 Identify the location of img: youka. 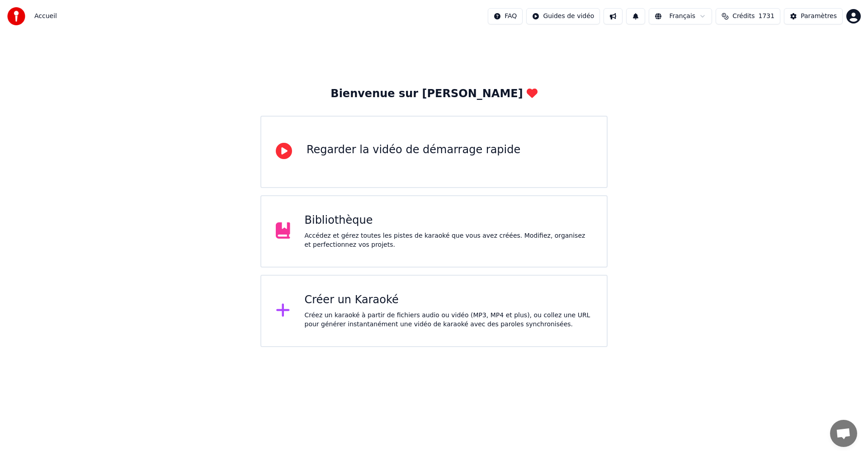
(16, 16).